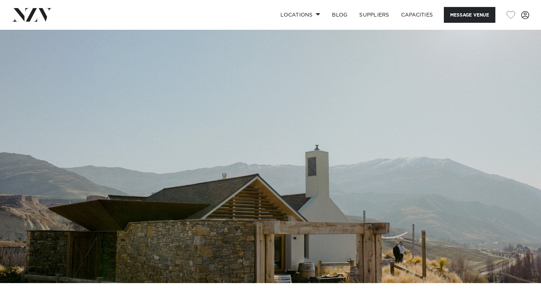  Describe the element at coordinates (32, 15) in the screenshot. I see `img: nzv-logo.png` at that location.